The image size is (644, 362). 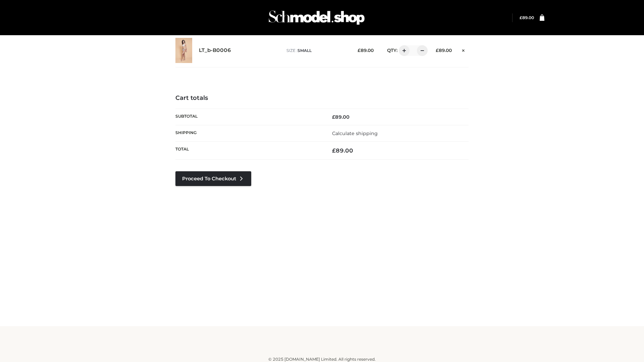 What do you see at coordinates (527, 18) in the screenshot?
I see `a: £89.00` at bounding box center [527, 18].